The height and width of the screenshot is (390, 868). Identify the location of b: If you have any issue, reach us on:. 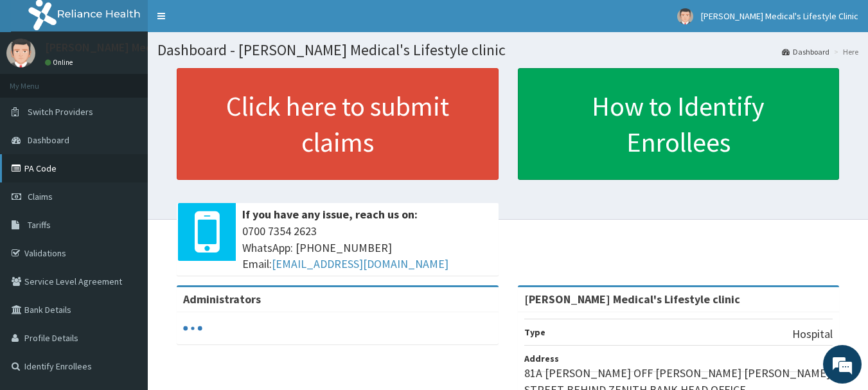
(330, 214).